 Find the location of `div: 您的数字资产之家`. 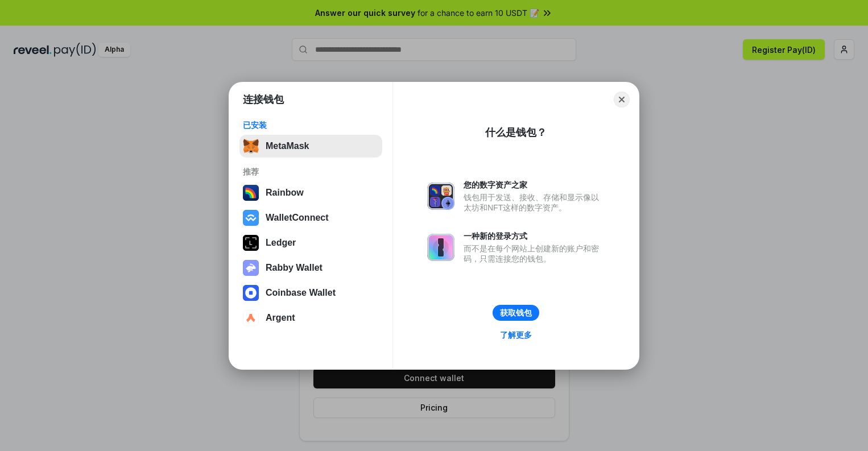

div: 您的数字资产之家 is located at coordinates (534, 185).